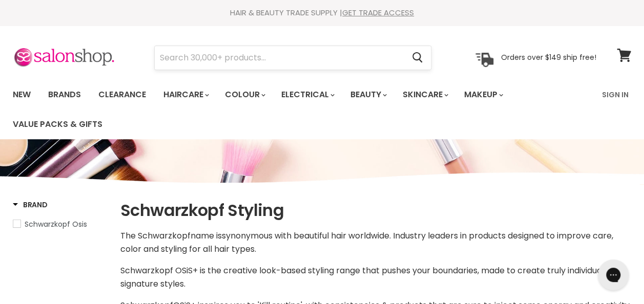 The image size is (644, 304). I want to click on a: Value Packs & Gifts, so click(58, 125).